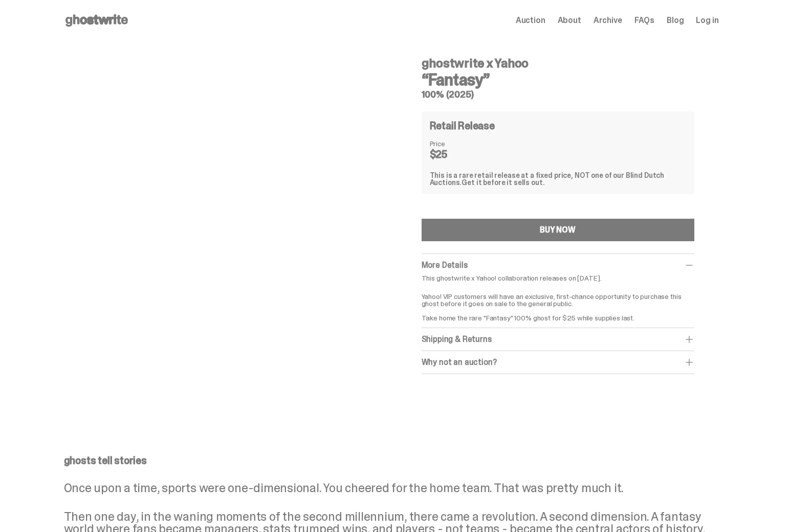  Describe the element at coordinates (445, 264) in the screenshot. I see `span: More Details` at that location.